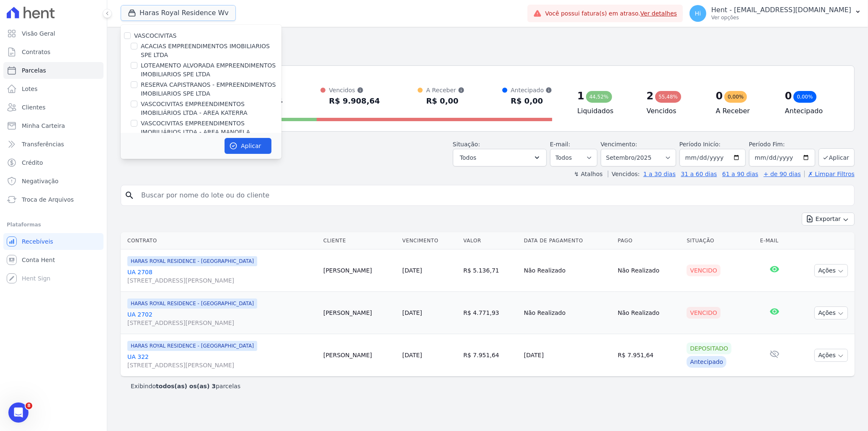 The height and width of the screenshot is (431, 868). Describe the element at coordinates (53, 181) in the screenshot. I see `a: Negativação` at that location.